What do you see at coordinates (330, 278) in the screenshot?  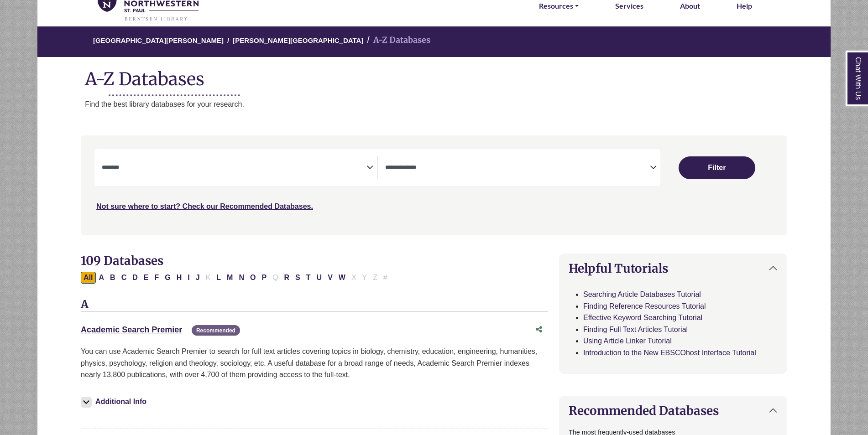 I see `button: Filter Results V` at bounding box center [330, 278].